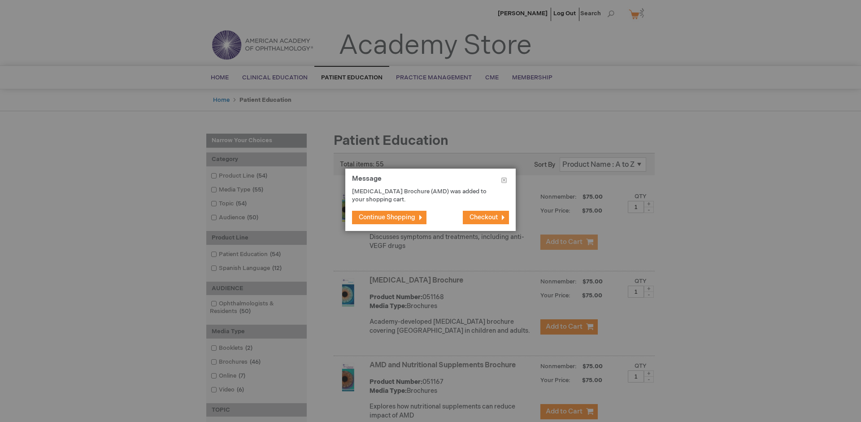  What do you see at coordinates (486, 218) in the screenshot?
I see `button: Checkout` at bounding box center [486, 218].